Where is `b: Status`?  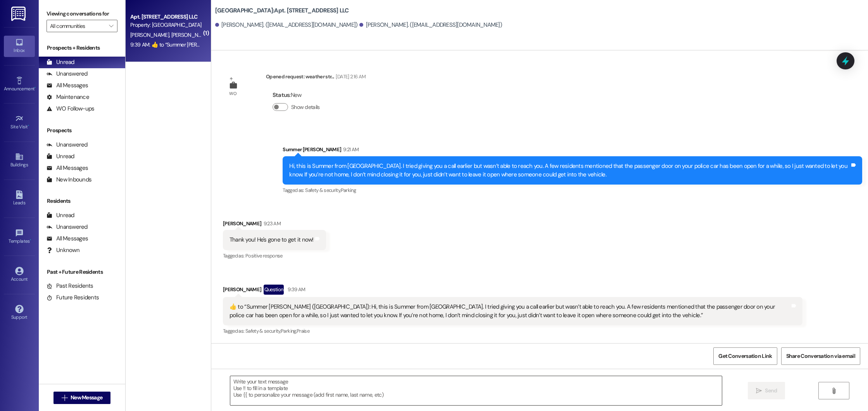
b: Status is located at coordinates (281, 95).